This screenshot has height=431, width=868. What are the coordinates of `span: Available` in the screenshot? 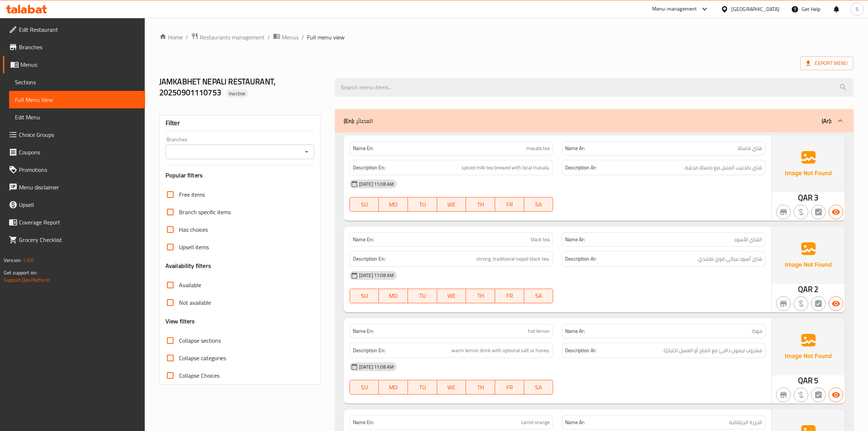 It's located at (190, 285).